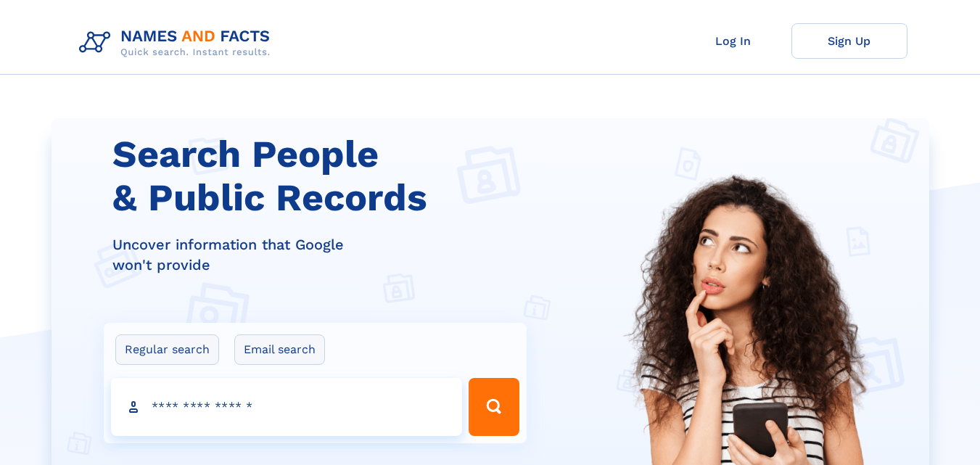 This screenshot has height=465, width=980. I want to click on label: Email search, so click(279, 350).